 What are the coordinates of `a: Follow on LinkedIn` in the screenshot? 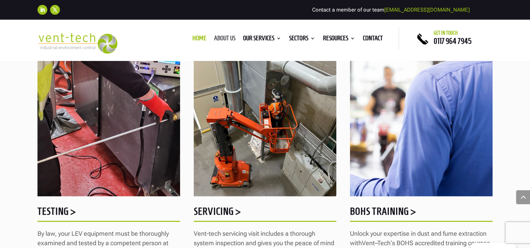 It's located at (42, 10).